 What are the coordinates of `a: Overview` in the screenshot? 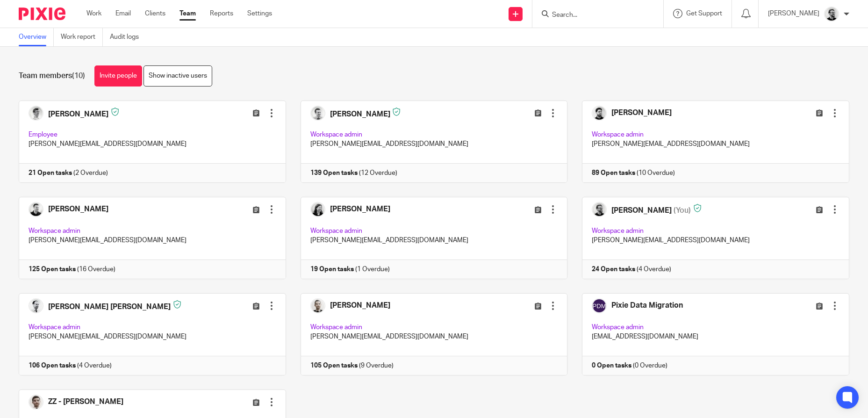 It's located at (36, 37).